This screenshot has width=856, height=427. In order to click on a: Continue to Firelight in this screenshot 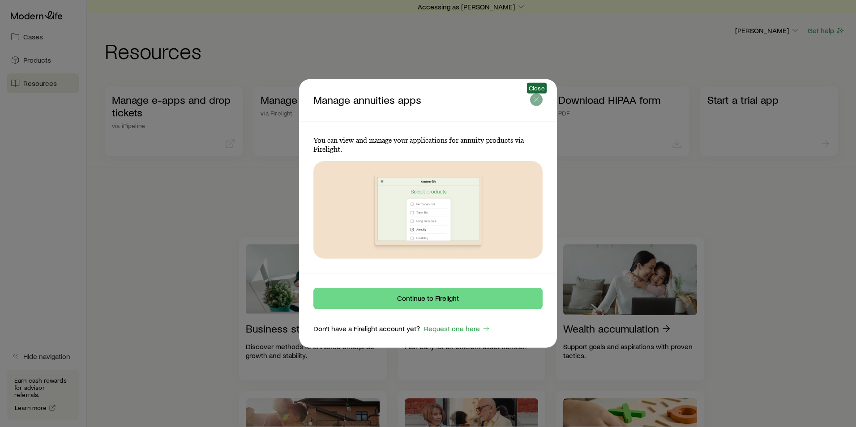, I will do `click(428, 298)`.